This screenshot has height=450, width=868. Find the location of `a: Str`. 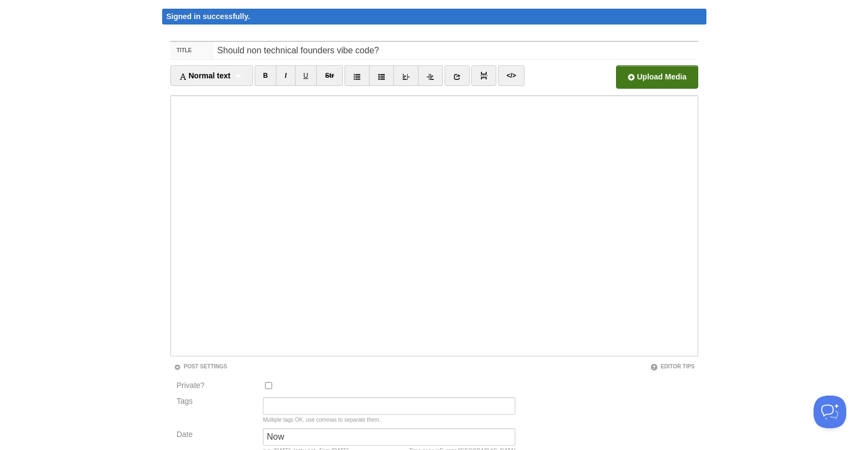

a: Str is located at coordinates (329, 75).